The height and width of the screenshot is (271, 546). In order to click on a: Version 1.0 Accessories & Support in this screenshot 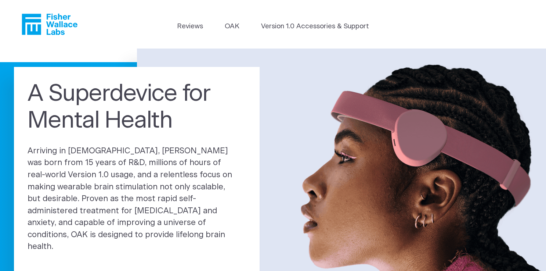, I will do `click(315, 26)`.